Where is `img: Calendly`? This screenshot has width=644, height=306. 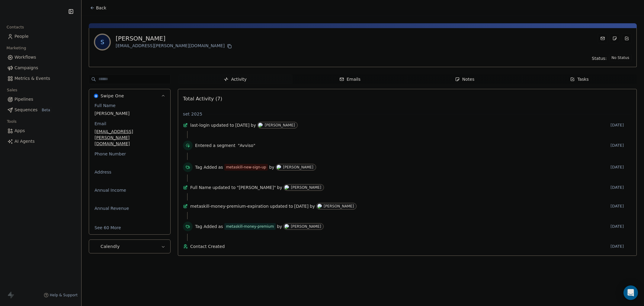
img: Calendly is located at coordinates (96, 247).